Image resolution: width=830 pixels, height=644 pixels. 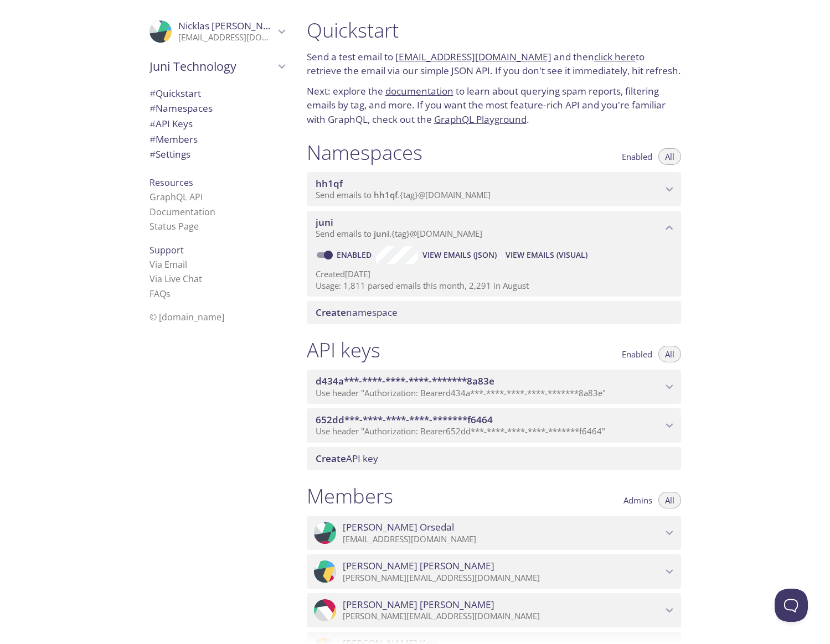 I want to click on a: Via Email, so click(x=168, y=265).